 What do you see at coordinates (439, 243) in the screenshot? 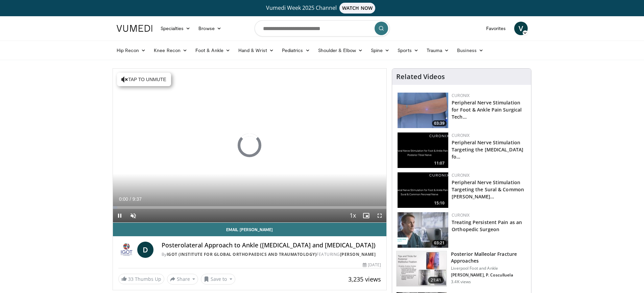
I see `span: 03:21` at bounding box center [439, 243].